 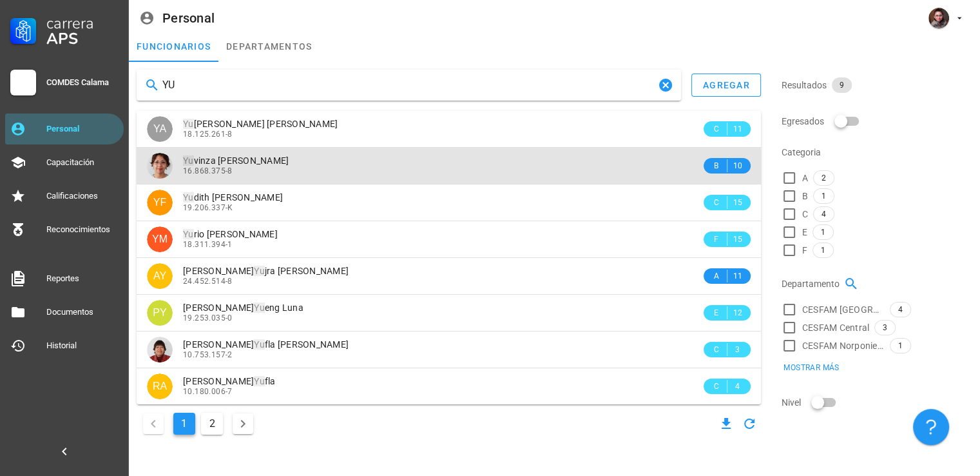 What do you see at coordinates (207, 318) in the screenshot?
I see `span: 19.253.035-0` at bounding box center [207, 318].